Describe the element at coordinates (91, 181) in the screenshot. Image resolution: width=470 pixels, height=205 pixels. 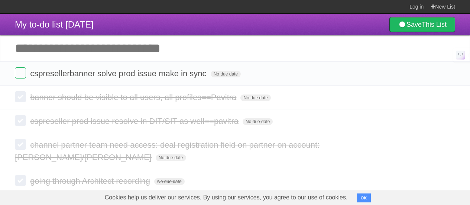
I see `span: going through Architect recording` at that location.